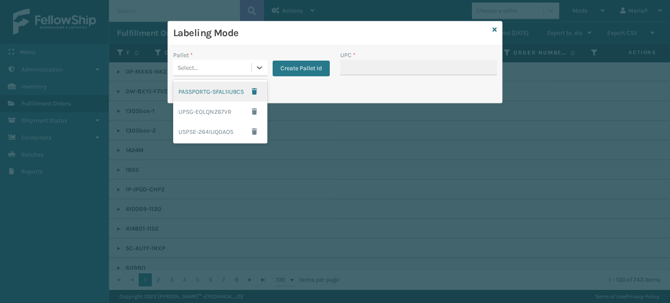 Image resolution: width=670 pixels, height=303 pixels. I want to click on label: Pallet, so click(183, 55).